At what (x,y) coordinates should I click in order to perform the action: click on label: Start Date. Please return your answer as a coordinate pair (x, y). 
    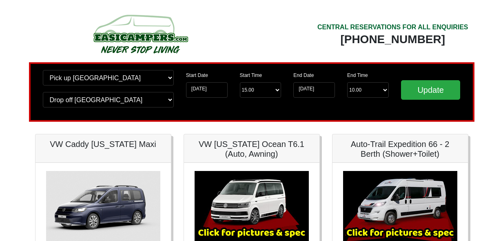
    Looking at the image, I should click on (197, 75).